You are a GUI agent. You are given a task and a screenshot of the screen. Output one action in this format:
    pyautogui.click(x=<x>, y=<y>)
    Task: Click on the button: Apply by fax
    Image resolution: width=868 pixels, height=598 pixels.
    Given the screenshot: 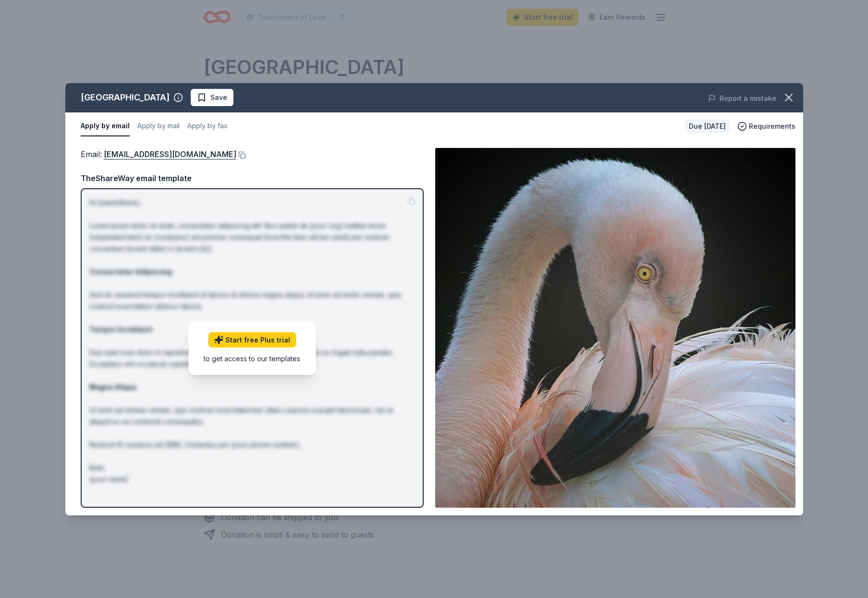 What is the action you would take?
    pyautogui.click(x=208, y=127)
    